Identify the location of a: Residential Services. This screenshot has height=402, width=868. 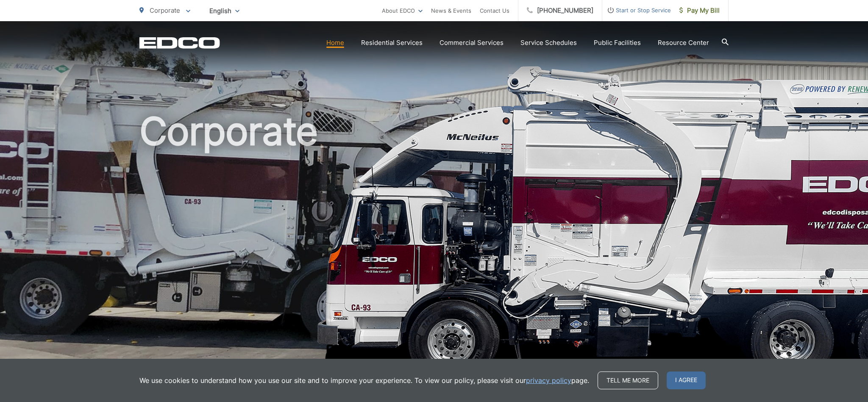
(392, 43).